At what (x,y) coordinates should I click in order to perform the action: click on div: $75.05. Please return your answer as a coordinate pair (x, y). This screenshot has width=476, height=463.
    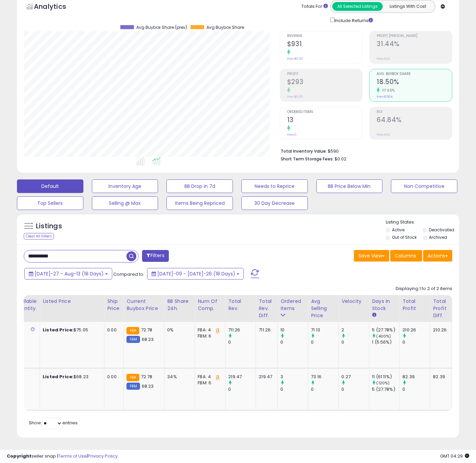
    Looking at the image, I should click on (71, 330).